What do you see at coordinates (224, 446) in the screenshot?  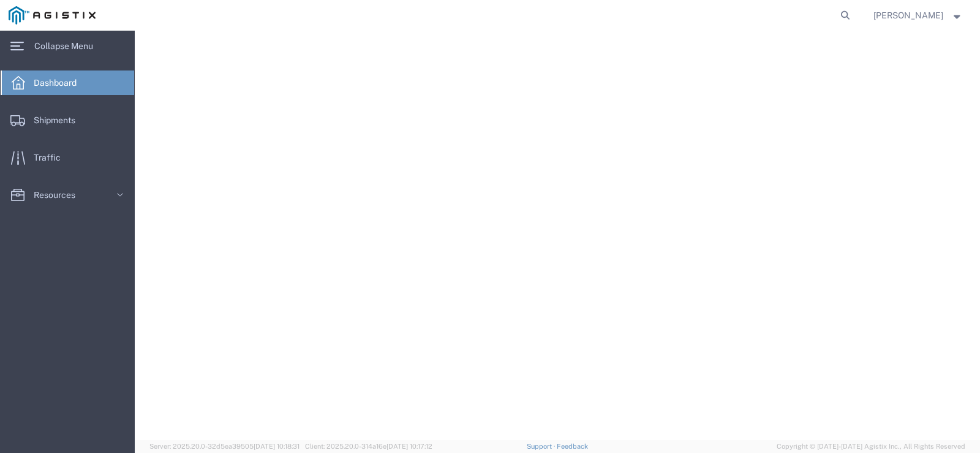 I see `span: Server: 2025.20.0-32d5ea39505` at bounding box center [224, 446].